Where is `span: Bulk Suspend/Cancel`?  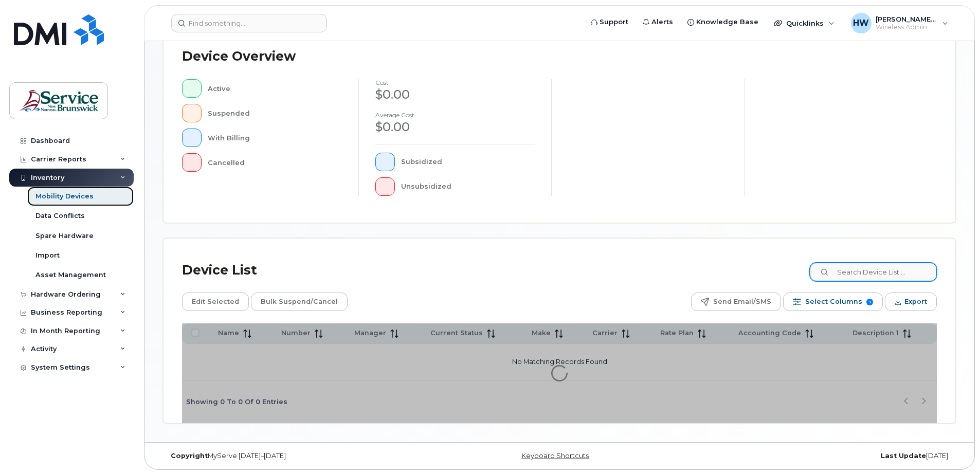 span: Bulk Suspend/Cancel is located at coordinates (300, 302).